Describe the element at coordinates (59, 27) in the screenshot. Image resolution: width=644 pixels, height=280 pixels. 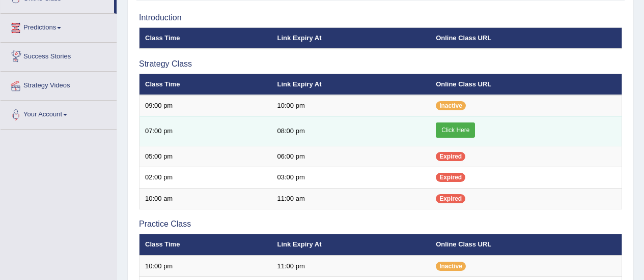
I see `a: Predictions` at that location.